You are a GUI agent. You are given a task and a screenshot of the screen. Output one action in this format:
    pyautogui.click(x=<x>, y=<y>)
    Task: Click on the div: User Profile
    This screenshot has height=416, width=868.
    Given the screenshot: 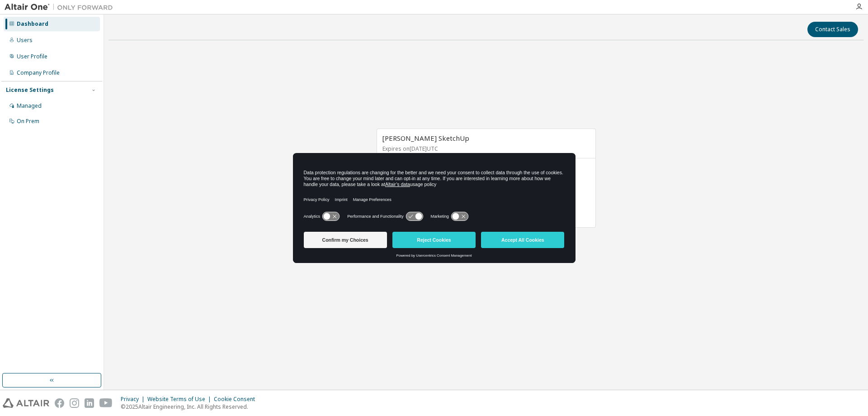 What is the action you would take?
    pyautogui.click(x=32, y=56)
    